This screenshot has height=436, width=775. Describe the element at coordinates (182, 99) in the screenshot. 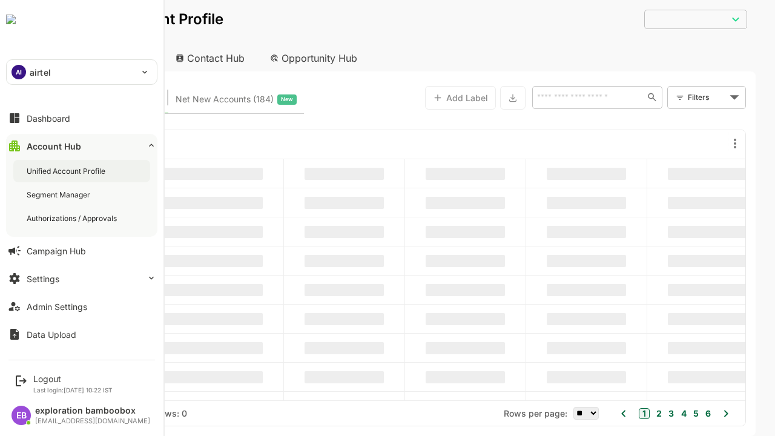

I see `span: Net New Accounts ( 184 )` at that location.